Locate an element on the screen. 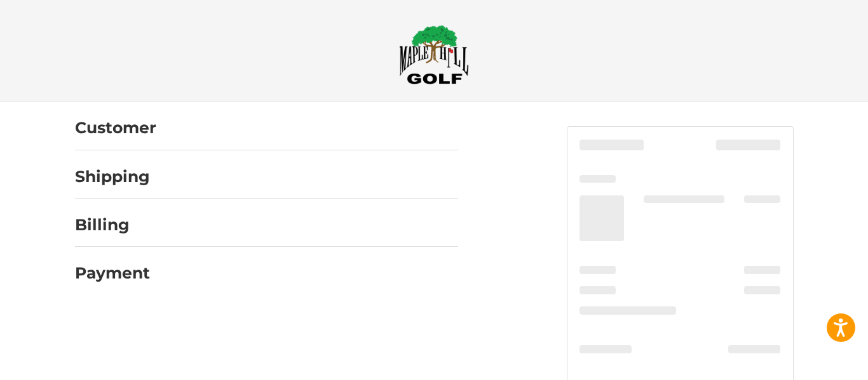 This screenshot has height=380, width=868. img: Maple Hill Golf is located at coordinates (434, 55).